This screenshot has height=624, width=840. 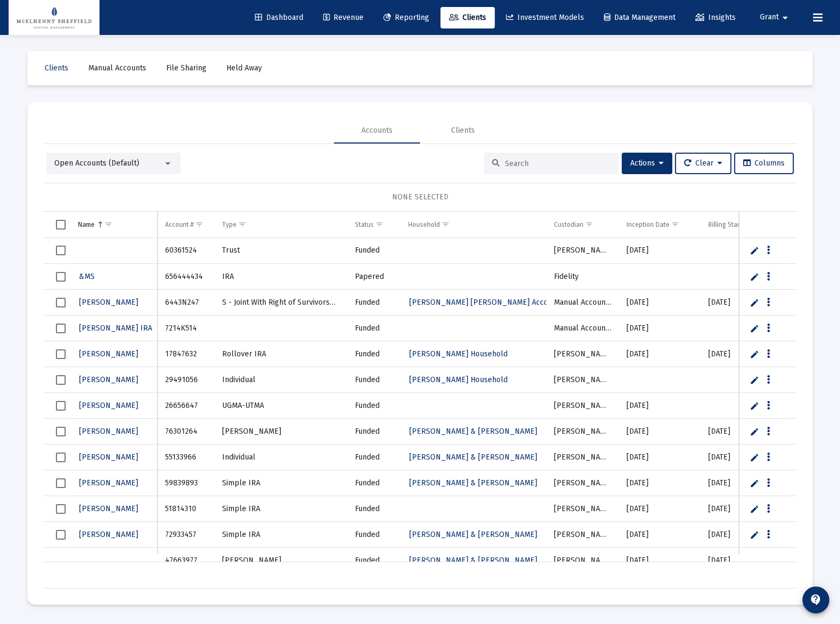 I want to click on td: Column Status, so click(x=373, y=225).